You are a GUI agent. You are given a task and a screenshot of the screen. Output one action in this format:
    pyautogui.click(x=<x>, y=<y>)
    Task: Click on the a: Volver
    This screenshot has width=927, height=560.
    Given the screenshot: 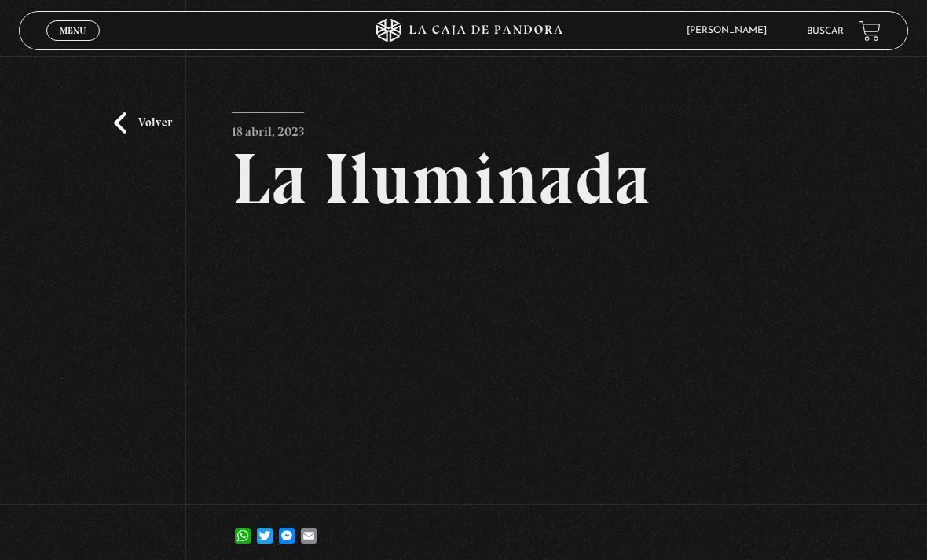 What is the action you would take?
    pyautogui.click(x=143, y=122)
    